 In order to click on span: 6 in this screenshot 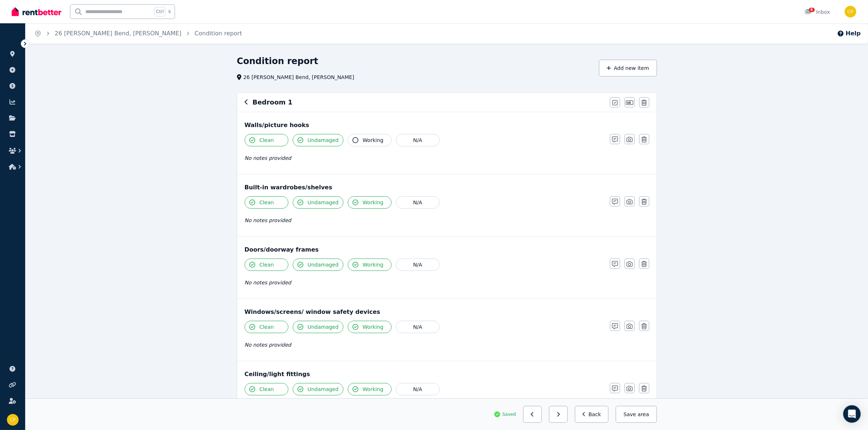, I will do `click(811, 9)`.